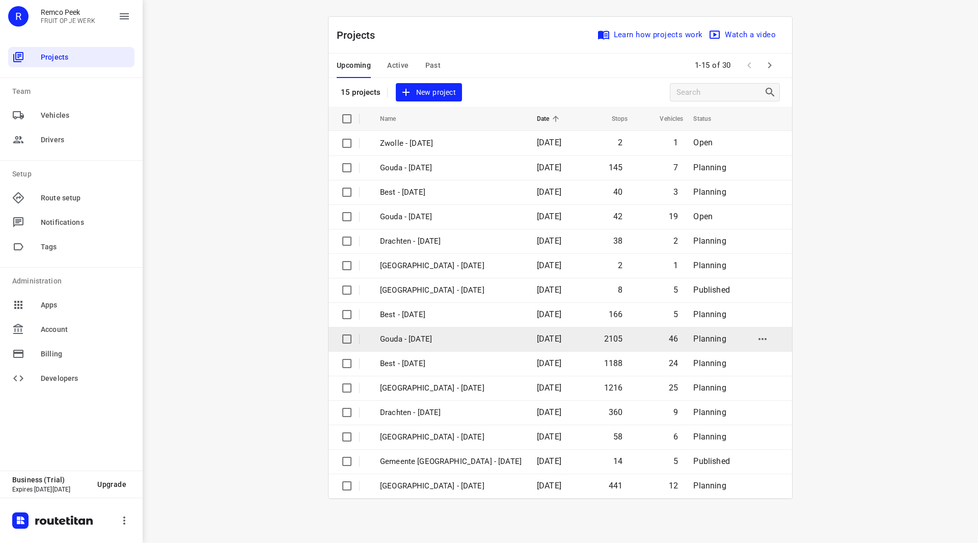 The width and height of the screenshot is (978, 543). Describe the element at coordinates (71, 115) in the screenshot. I see `div: Vehicles` at that location.